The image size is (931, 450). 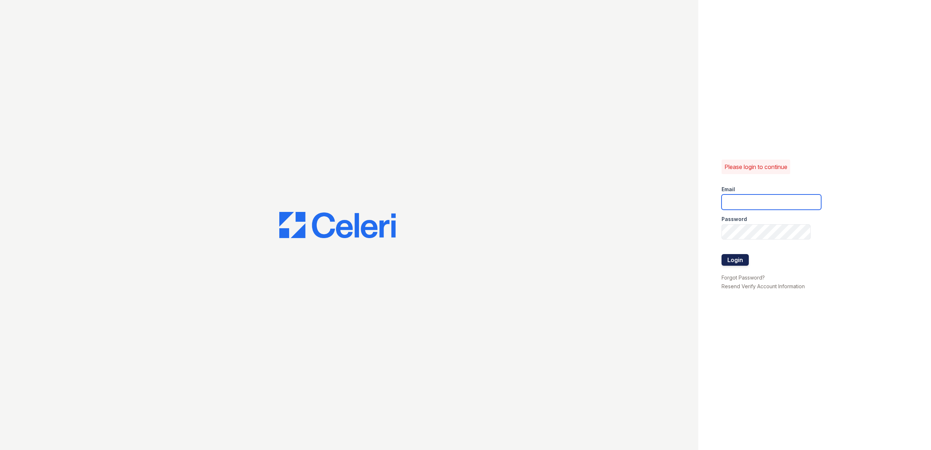 What do you see at coordinates (337, 225) in the screenshot?
I see `img: CE_Logo_Blue-a8612792a0a2168367f1c8372b55b34899dd931a85d93a1a3d3e32e68fde9ad4.png` at bounding box center [337, 225].